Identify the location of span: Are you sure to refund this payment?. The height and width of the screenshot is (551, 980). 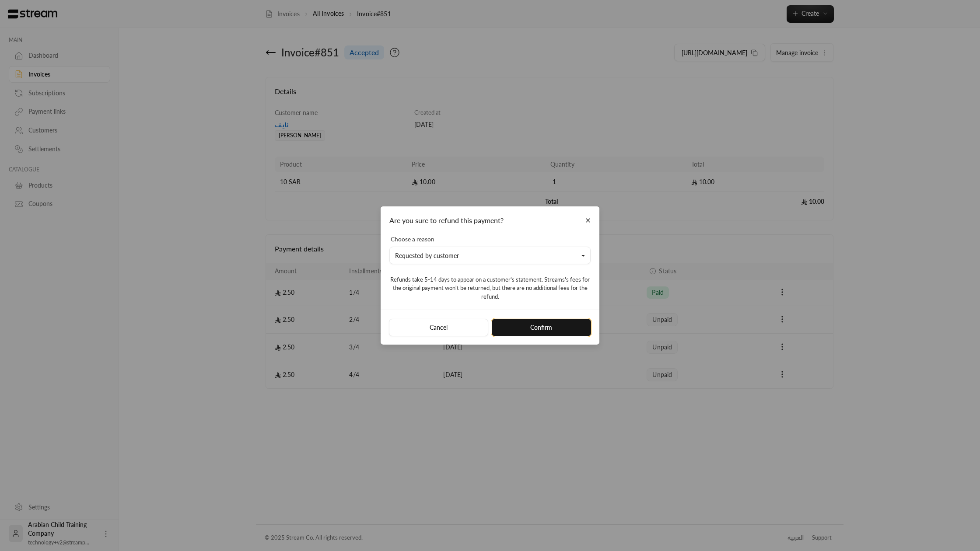
(446, 220).